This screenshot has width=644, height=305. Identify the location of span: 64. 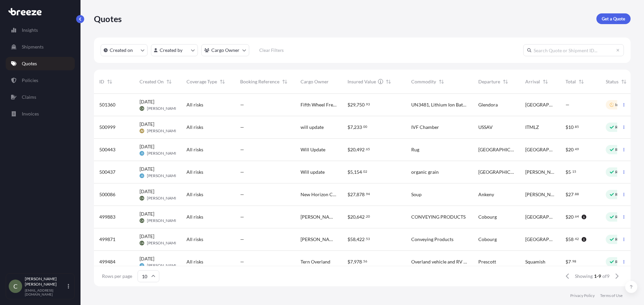
(577, 216).